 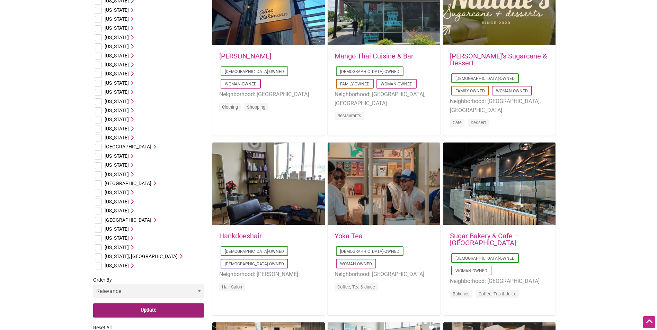 What do you see at coordinates (349, 116) in the screenshot?
I see `a: Restaurants` at bounding box center [349, 116].